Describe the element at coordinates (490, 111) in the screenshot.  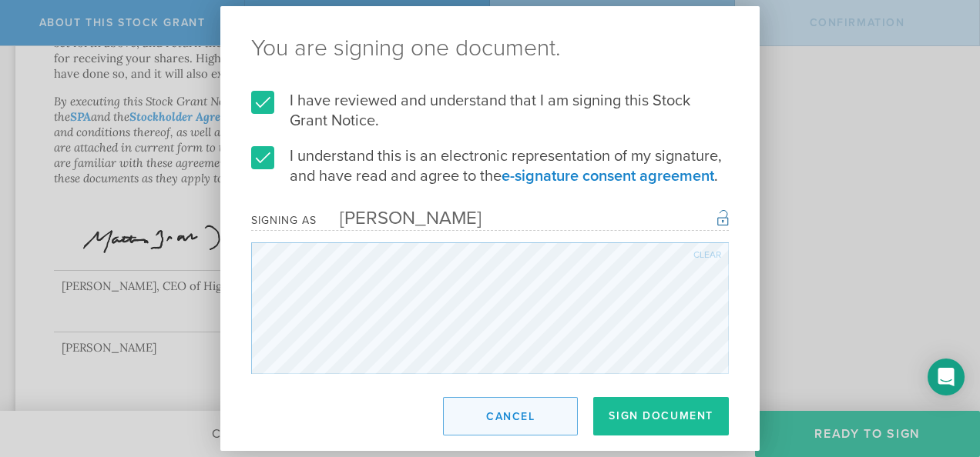
I see `label: I have reviewed and understand that I am signing this Stock Grant Notice.` at that location.